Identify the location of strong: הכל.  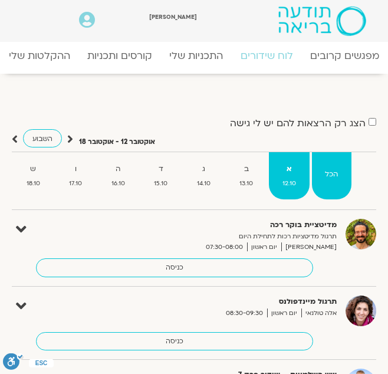
(332, 174).